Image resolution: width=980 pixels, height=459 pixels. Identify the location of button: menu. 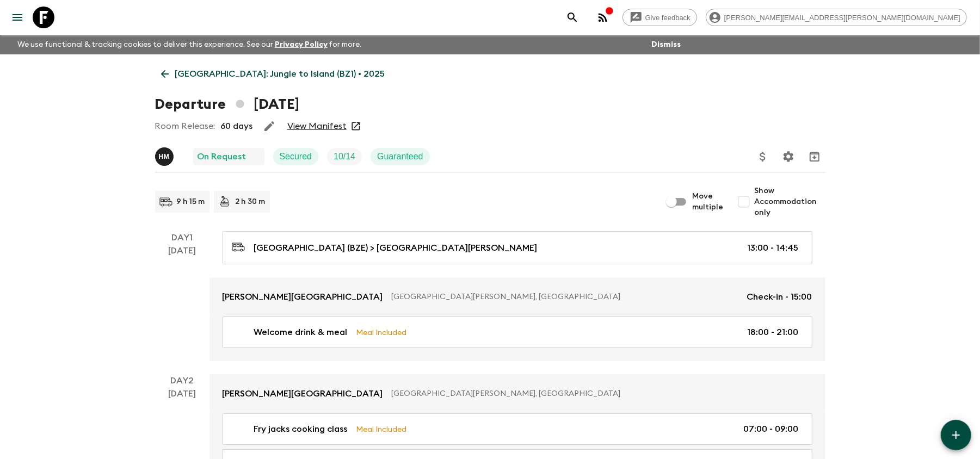
(17, 17).